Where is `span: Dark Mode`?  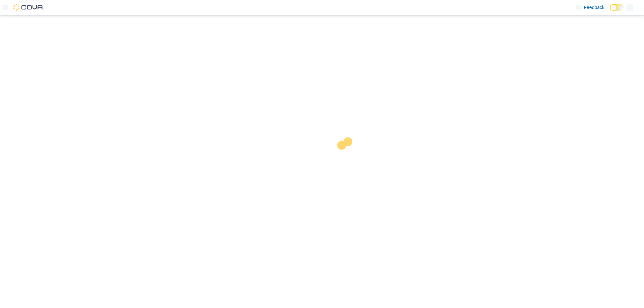 span: Dark Mode is located at coordinates (610, 11).